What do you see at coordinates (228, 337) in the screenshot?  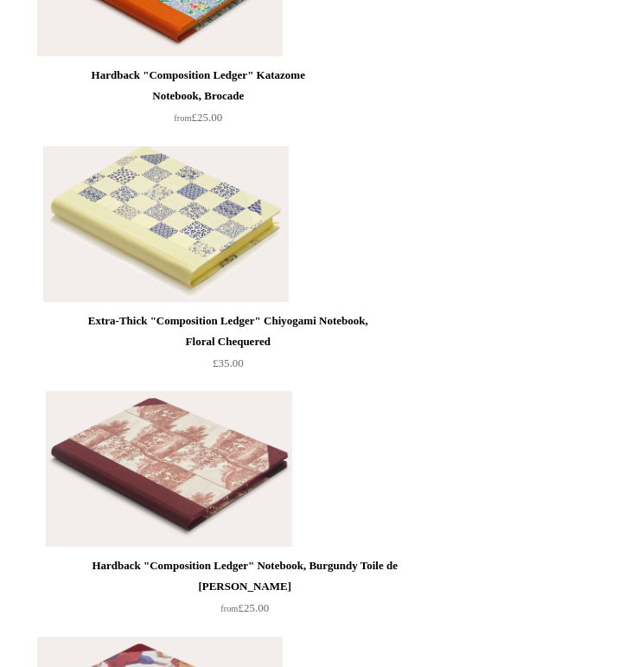 I see `a: Extra-Thick "Composition Ledger" Chiyogami Notebook, Floral Chequered £35.00` at bounding box center [228, 337].